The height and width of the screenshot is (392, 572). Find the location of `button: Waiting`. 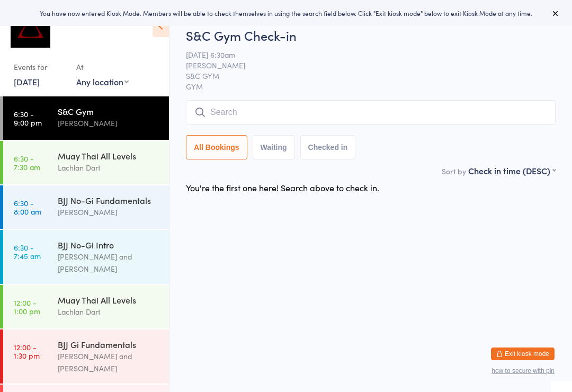

button: Waiting is located at coordinates (274, 147).